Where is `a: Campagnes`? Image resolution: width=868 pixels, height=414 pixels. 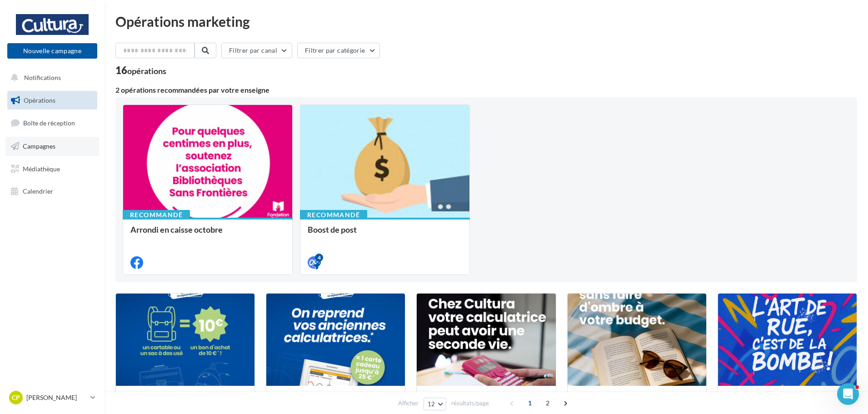
a: Campagnes is located at coordinates (53, 146).